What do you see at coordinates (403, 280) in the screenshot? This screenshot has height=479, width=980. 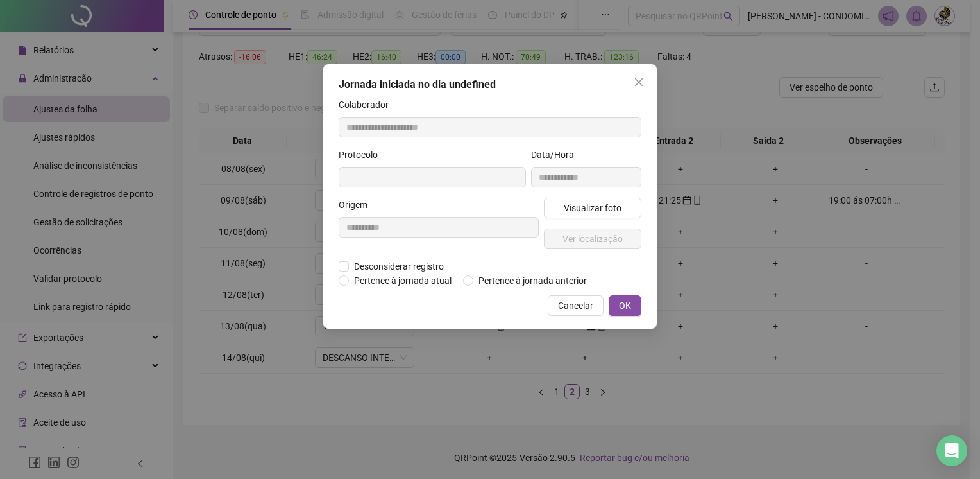 I see `span: Pertence à jornada atual` at bounding box center [403, 280].